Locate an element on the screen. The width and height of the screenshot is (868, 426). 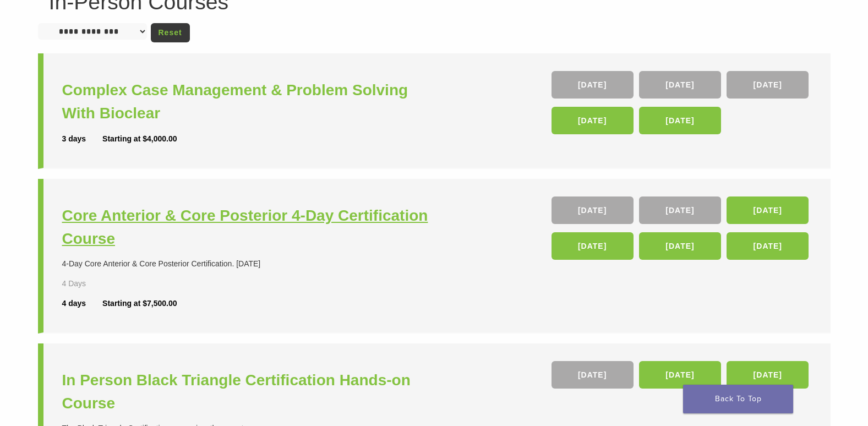
a: Reset is located at coordinates (170, 33).